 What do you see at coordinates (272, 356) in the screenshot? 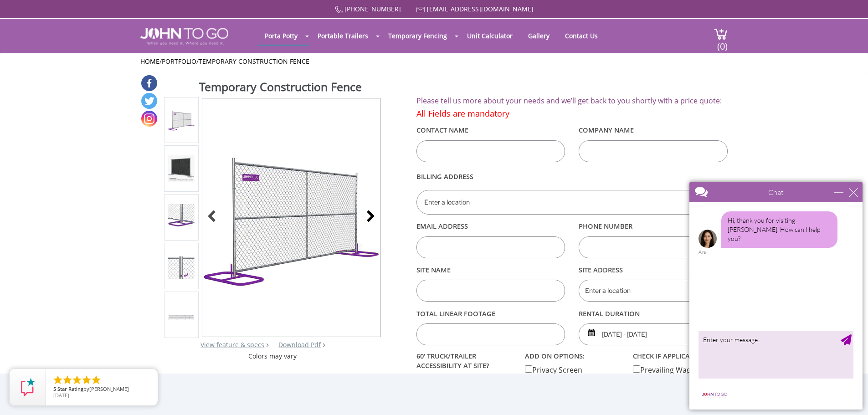
I see `div: Colors may vary` at bounding box center [272, 356].